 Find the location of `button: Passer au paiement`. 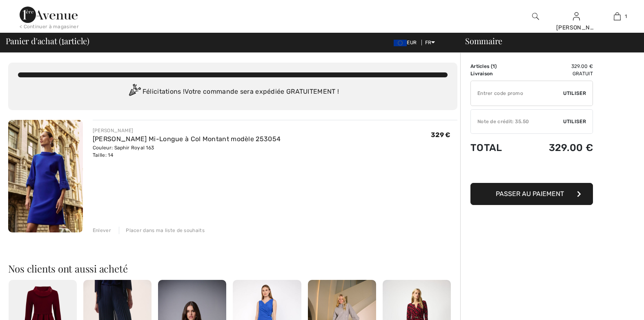

button: Passer au paiement is located at coordinates (532, 194).